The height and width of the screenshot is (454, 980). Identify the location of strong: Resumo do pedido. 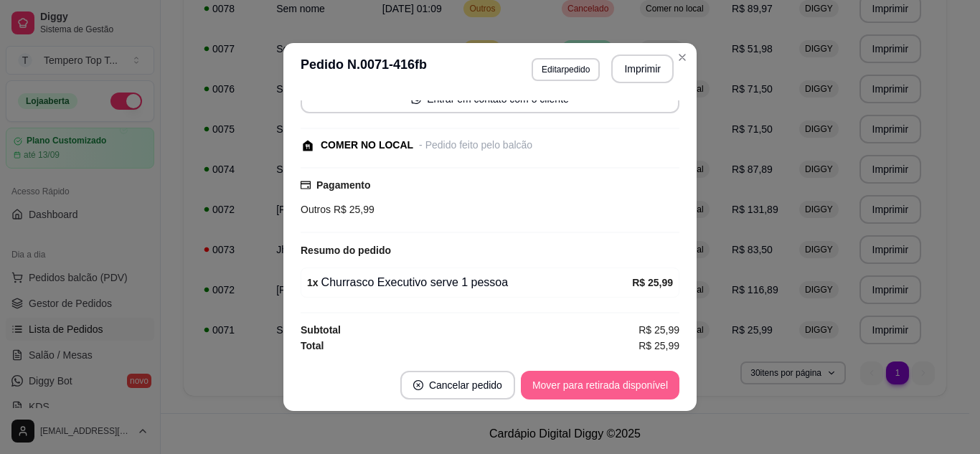
(346, 250).